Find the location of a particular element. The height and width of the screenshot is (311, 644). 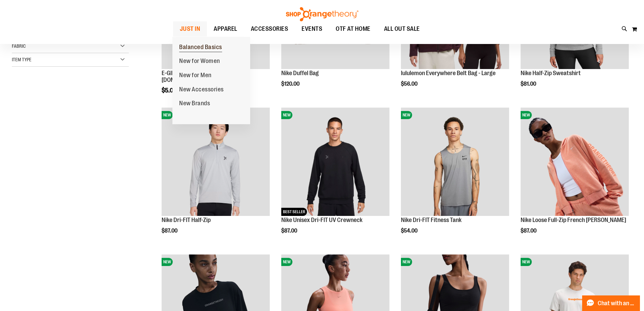

a: lululemon Everywhere Belt Bag - Large is located at coordinates (449, 73).